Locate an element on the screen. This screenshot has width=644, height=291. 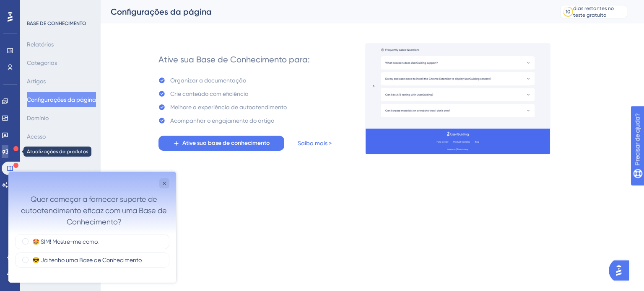
font: Acesso is located at coordinates (36, 136).